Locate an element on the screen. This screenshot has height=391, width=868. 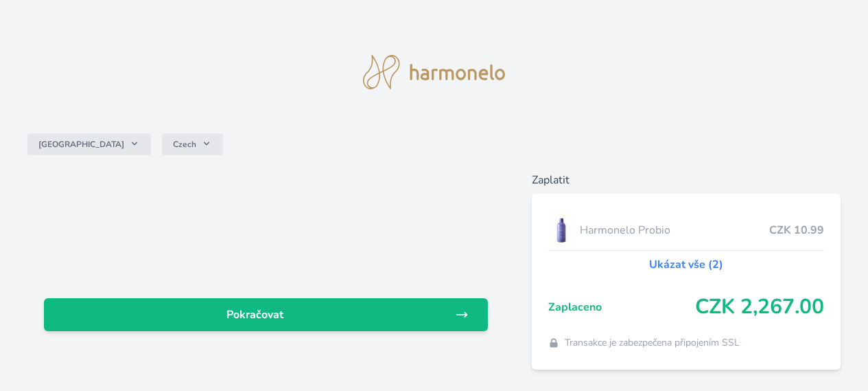
a: Pokračovat is located at coordinates (266, 315).